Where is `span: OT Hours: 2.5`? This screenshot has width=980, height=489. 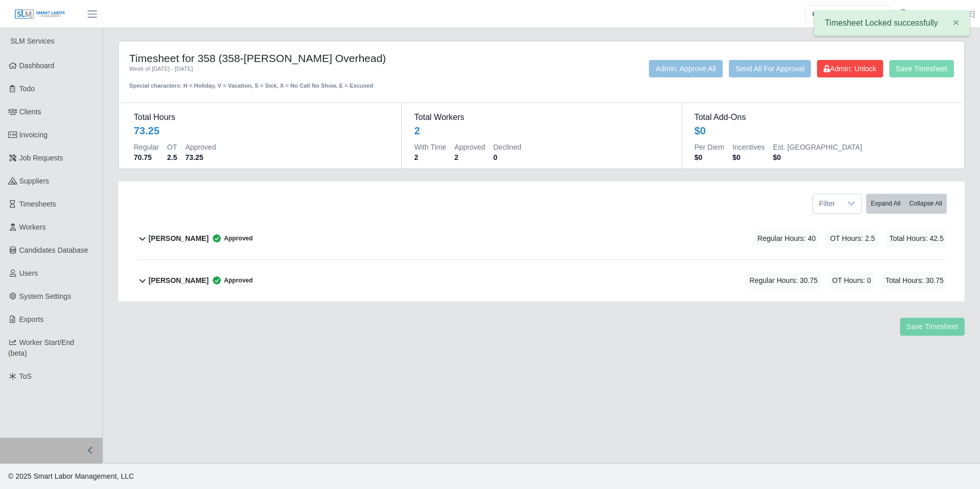
span: OT Hours: 2.5 is located at coordinates (853, 239).